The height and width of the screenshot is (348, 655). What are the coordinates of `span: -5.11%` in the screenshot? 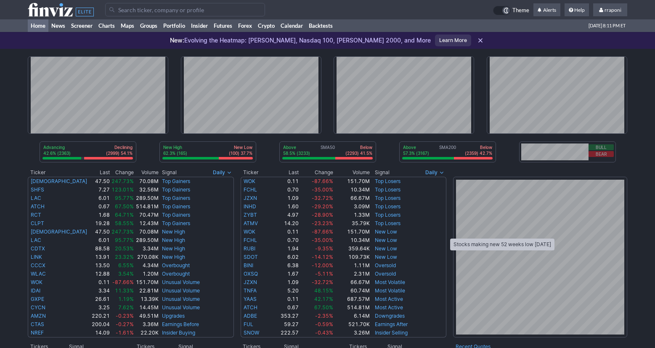 It's located at (324, 273).